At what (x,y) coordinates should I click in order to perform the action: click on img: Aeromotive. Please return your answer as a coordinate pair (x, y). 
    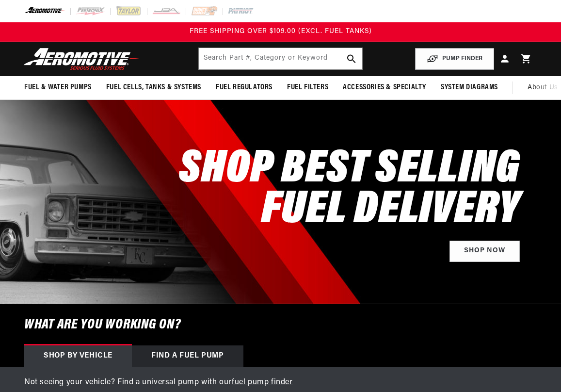
    Looking at the image, I should click on (82, 59).